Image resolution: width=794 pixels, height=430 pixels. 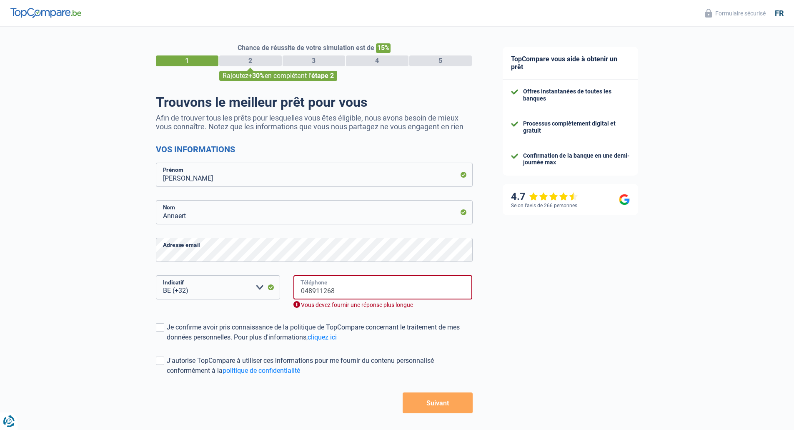 I want to click on div: 1, so click(x=187, y=61).